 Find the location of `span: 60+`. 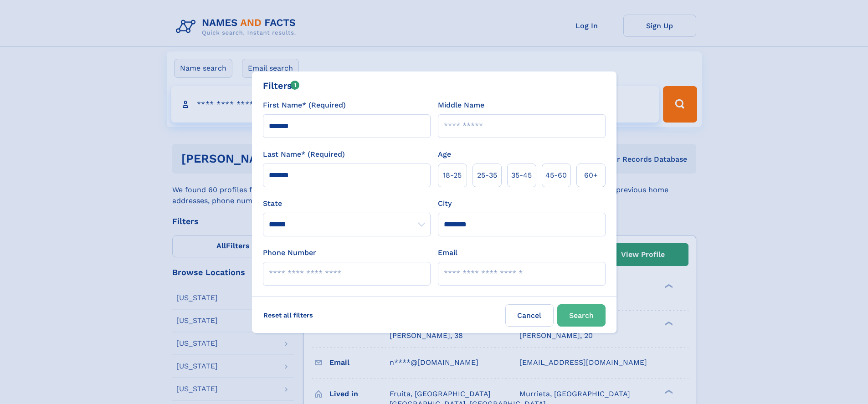

span: 60+ is located at coordinates (591, 175).